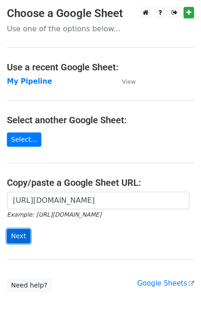 The height and width of the screenshot is (310, 201). What do you see at coordinates (100, 183) in the screenshot?
I see `h4: Copy/paste a Google Sheet URL:` at bounding box center [100, 183].